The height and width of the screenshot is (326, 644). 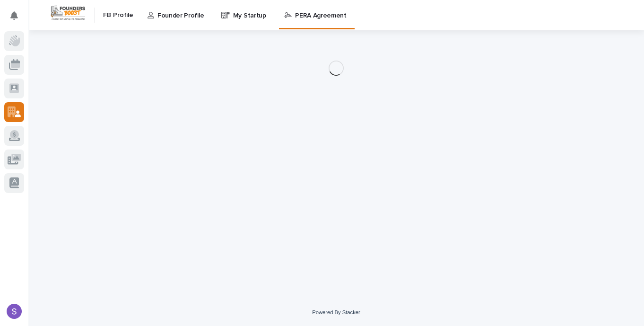 I want to click on a: Powered By Stacker, so click(x=336, y=312).